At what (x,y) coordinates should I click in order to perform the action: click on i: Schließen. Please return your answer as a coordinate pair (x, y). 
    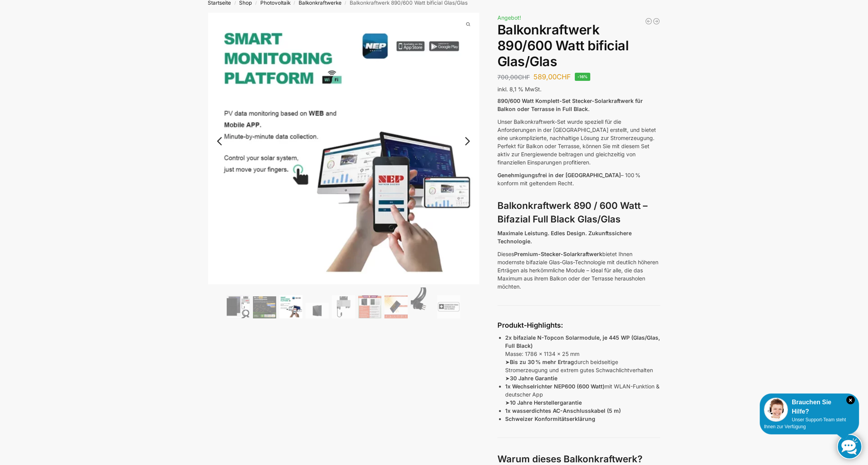
    Looking at the image, I should click on (850, 400).